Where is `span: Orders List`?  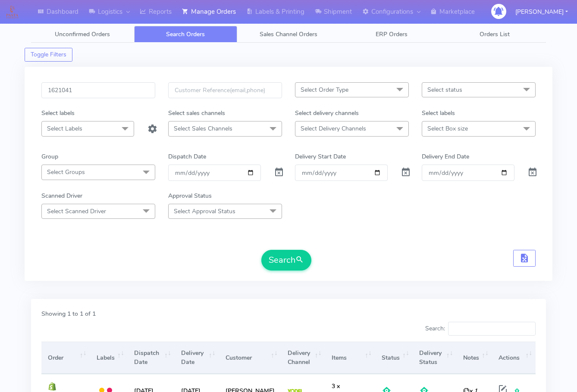 span: Orders List is located at coordinates (494, 34).